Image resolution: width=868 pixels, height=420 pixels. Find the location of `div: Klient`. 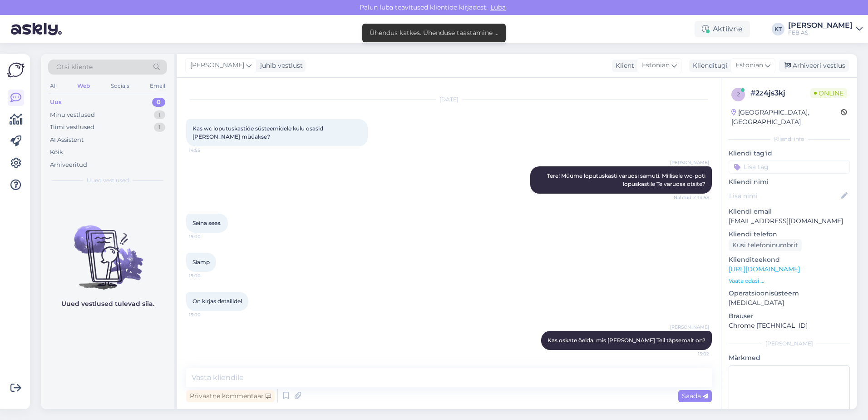

div: Klient is located at coordinates (623, 66).